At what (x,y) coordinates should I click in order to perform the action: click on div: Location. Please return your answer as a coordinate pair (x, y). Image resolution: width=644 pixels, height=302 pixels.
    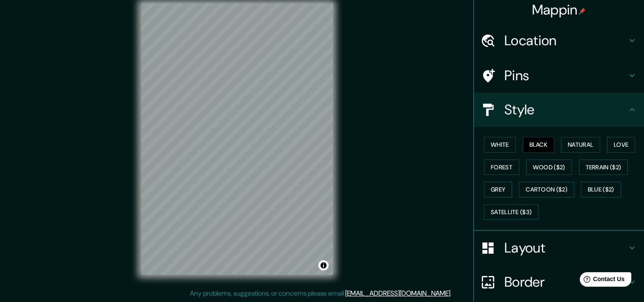
    Looking at the image, I should click on (559, 40).